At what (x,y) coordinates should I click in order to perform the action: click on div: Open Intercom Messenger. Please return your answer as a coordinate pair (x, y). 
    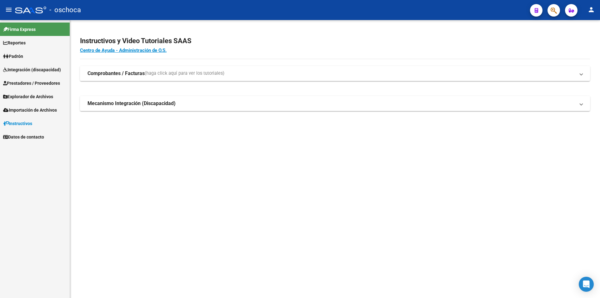
    Looking at the image, I should click on (586, 284).